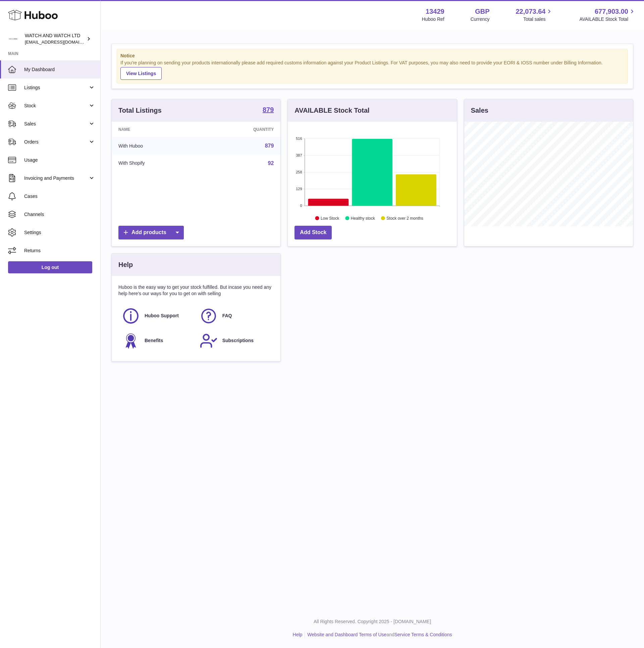  I want to click on span: Benefits, so click(154, 341).